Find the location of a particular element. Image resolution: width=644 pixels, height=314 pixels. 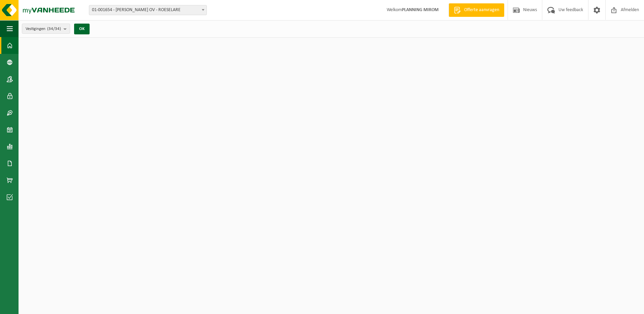

button: OK is located at coordinates (82, 29).